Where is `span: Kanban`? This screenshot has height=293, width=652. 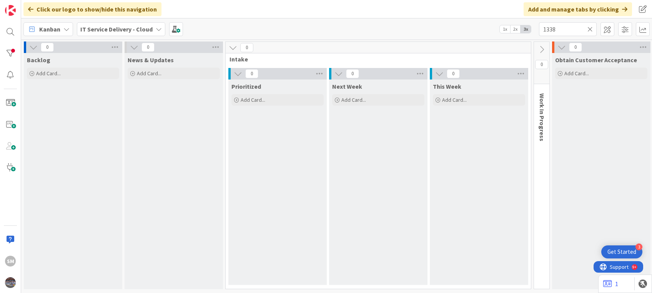 span: Kanban is located at coordinates (50, 29).